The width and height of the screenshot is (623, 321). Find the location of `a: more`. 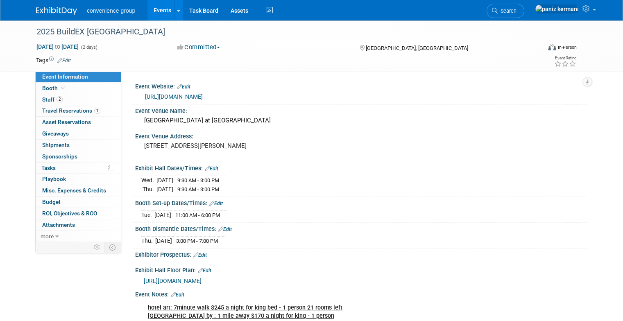

a: more is located at coordinates (78, 236).